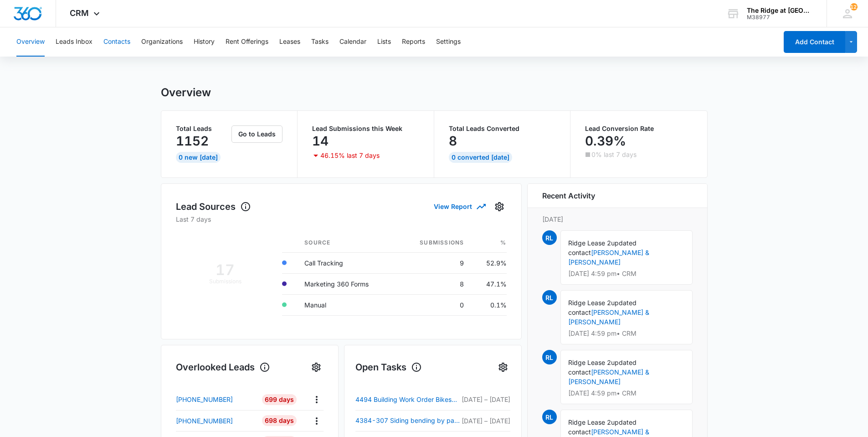 Image resolution: width=868 pixels, height=437 pixels. Describe the element at coordinates (347, 304) in the screenshot. I see `td: Manual` at that location.